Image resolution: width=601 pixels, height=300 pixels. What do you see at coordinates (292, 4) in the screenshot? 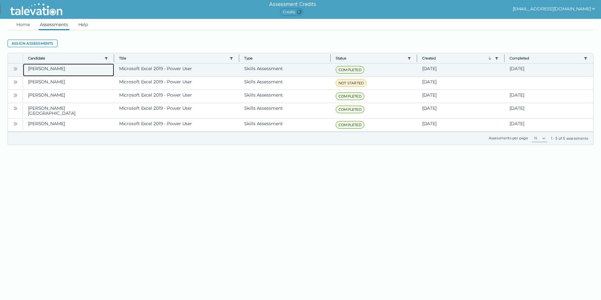
I see `h6: Assessment Credits` at bounding box center [292, 4].